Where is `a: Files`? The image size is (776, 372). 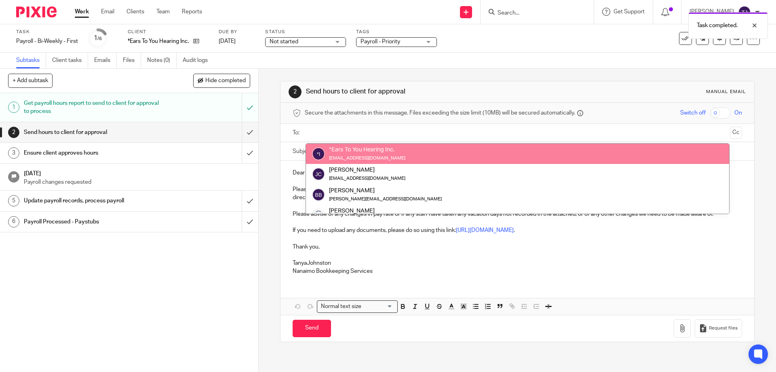 a: Files is located at coordinates (132, 60).